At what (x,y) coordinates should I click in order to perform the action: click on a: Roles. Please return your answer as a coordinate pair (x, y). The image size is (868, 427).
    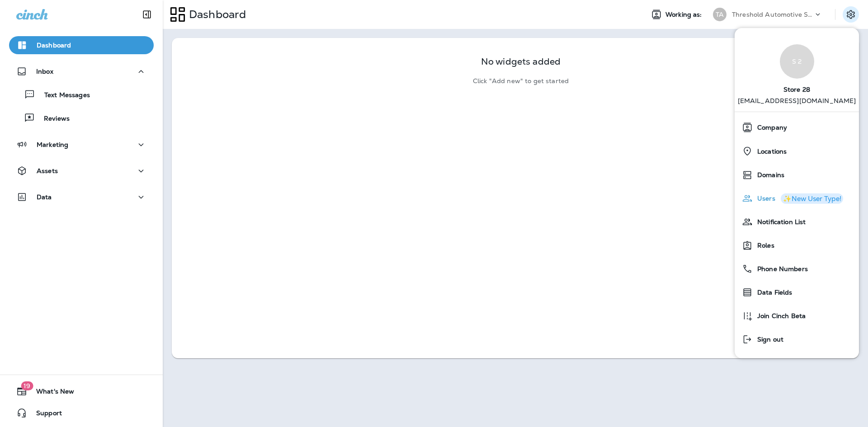
    Looking at the image, I should click on (796, 245).